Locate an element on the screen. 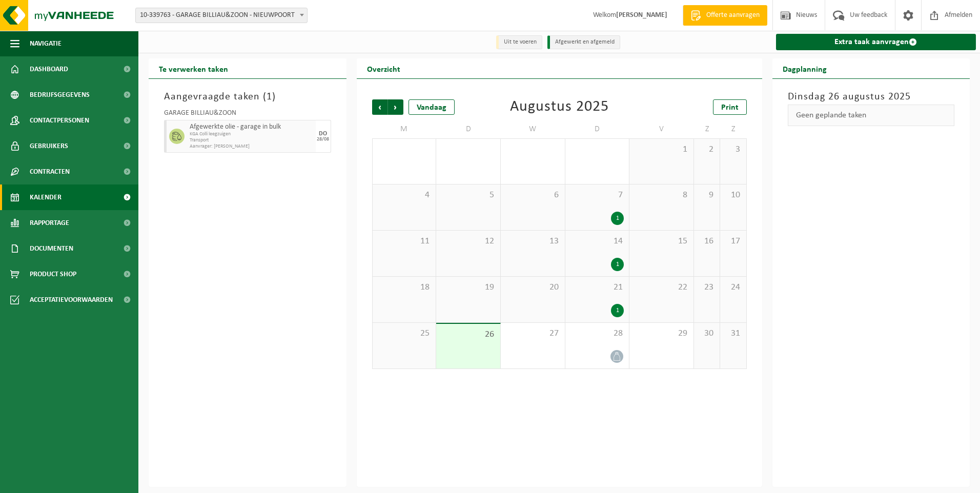  span: 3 is located at coordinates (733, 150).